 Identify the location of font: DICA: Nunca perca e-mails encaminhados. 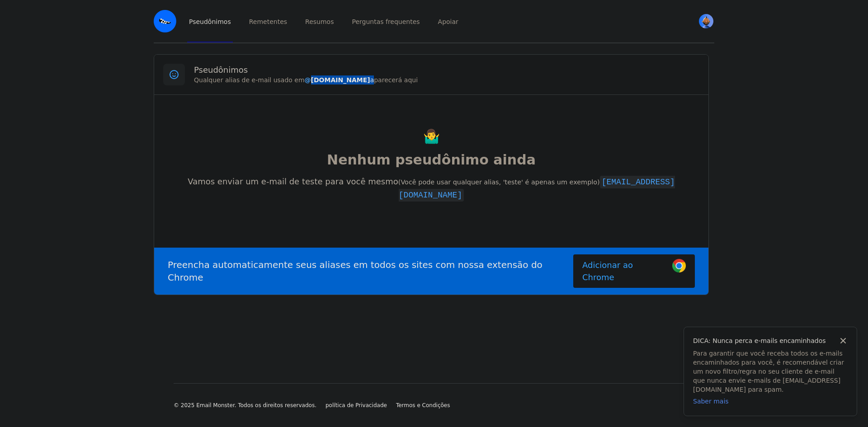
(760, 340).